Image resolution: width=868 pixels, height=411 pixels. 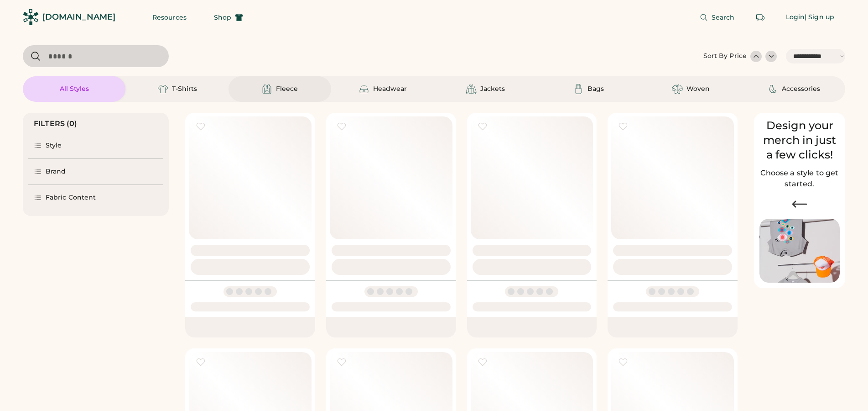 I want to click on img: Fleece Icon, so click(x=266, y=89).